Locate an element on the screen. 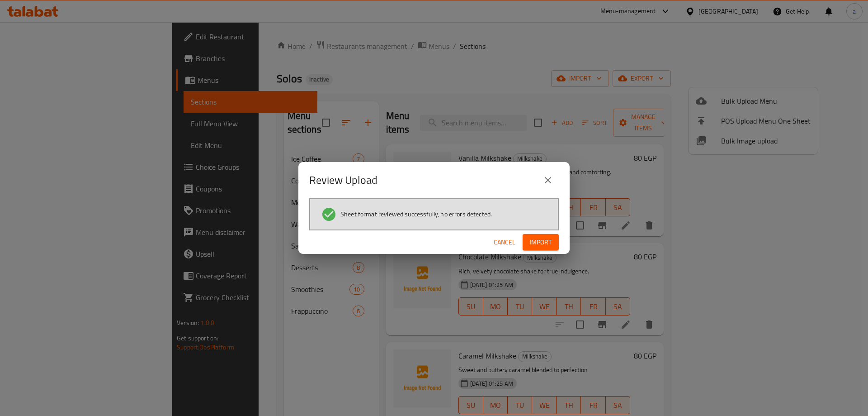  button: Import is located at coordinates (541, 242).